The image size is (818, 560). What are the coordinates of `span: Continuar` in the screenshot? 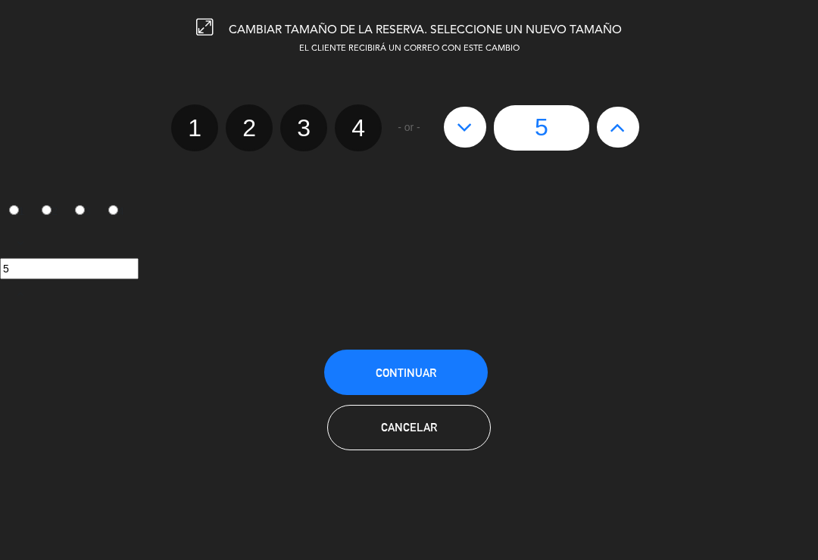 It's located at (406, 373).